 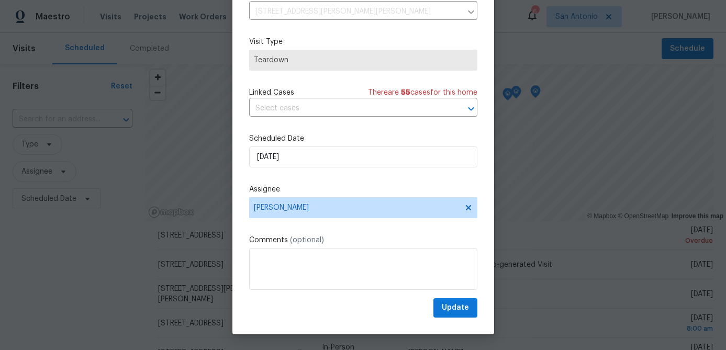 I want to click on input: Enter in an address, so click(x=355, y=12).